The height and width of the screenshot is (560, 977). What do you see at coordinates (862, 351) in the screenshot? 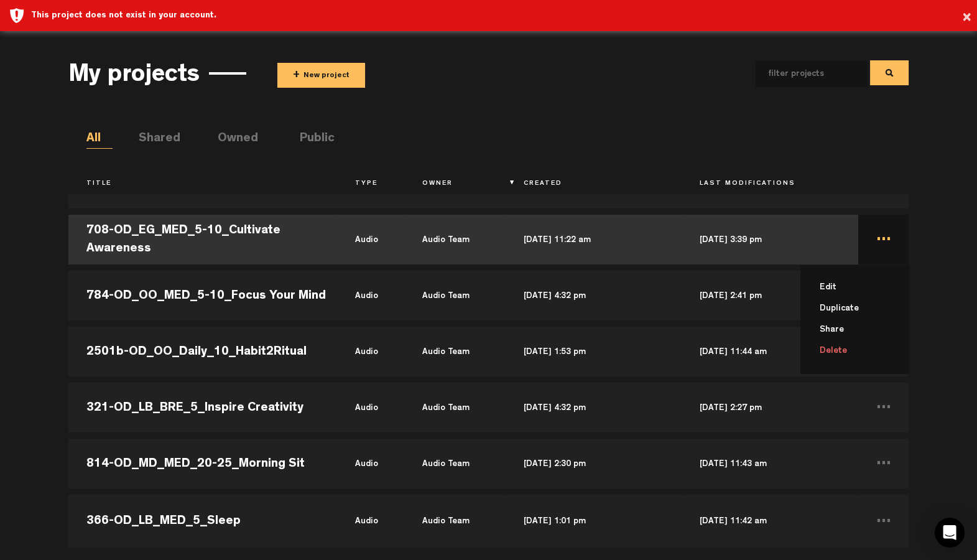
I see `li: Delete` at bounding box center [862, 351].